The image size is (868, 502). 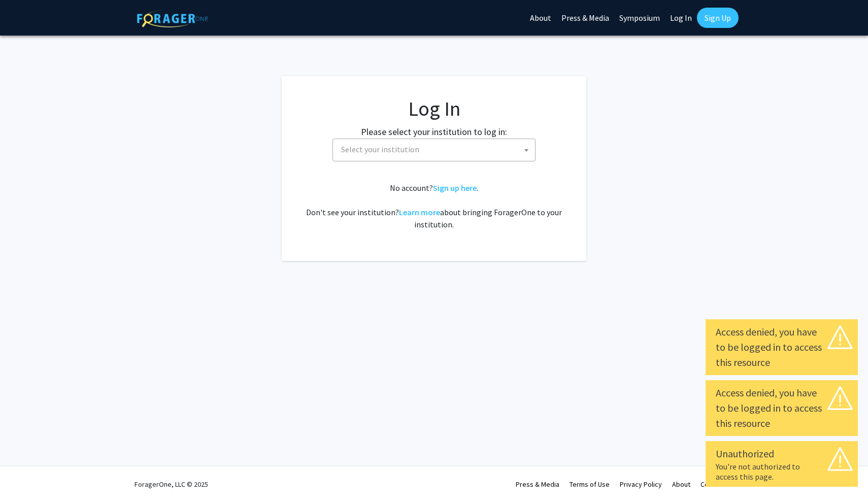 I want to click on a: Contact Us, so click(x=717, y=484).